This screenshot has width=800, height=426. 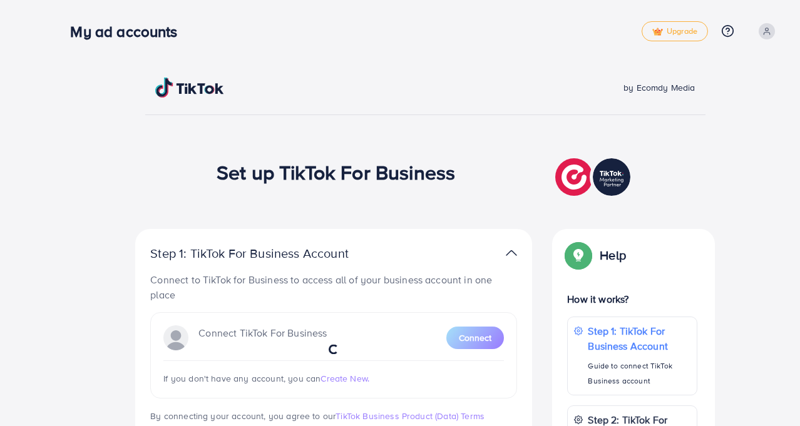 What do you see at coordinates (674, 31) in the screenshot?
I see `span: Upgrade` at bounding box center [674, 31].